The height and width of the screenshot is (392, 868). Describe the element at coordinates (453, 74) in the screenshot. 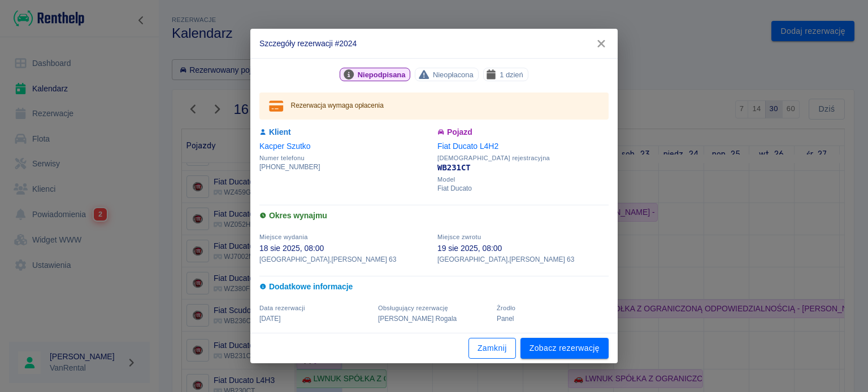

I see `span: Nieopłacona` at that location.